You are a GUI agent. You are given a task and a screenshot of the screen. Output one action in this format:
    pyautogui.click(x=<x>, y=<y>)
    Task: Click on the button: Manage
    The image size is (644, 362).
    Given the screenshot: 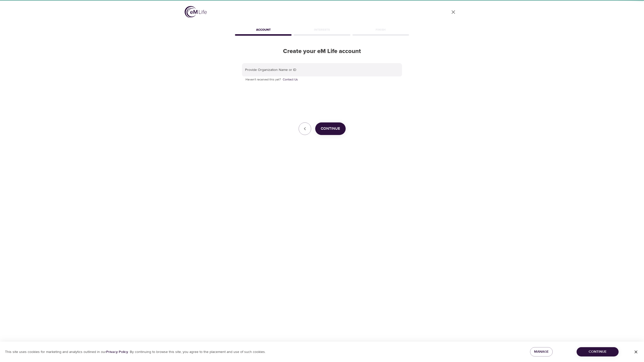 What is the action you would take?
    pyautogui.click(x=542, y=352)
    